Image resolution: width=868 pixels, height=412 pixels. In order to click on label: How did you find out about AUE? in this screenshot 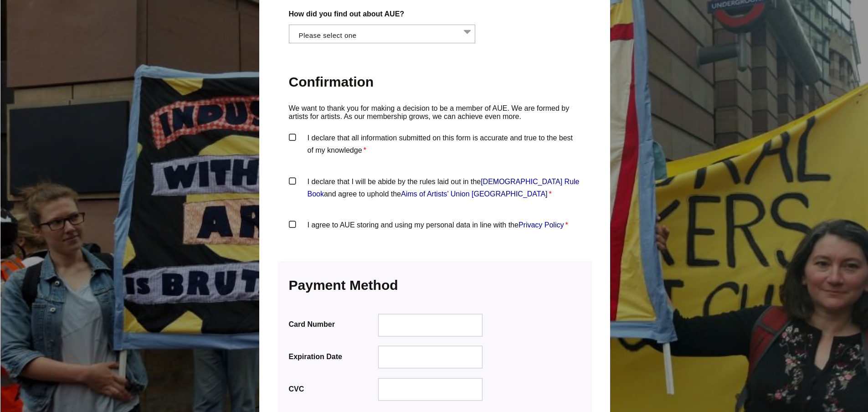, I will do `click(434, 14)`.